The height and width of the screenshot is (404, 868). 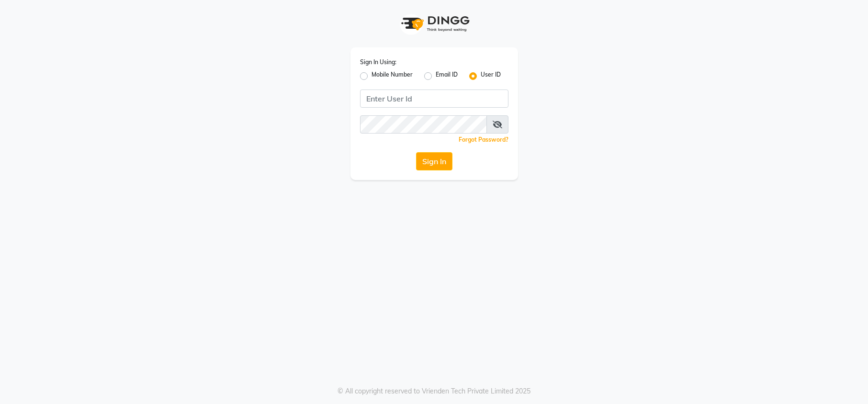 I want to click on label: User ID, so click(x=491, y=76).